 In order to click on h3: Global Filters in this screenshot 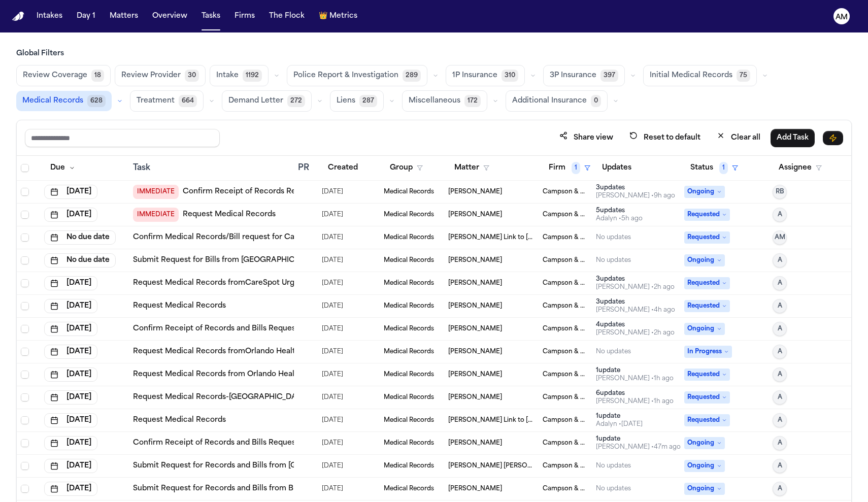, I will do `click(434, 54)`.